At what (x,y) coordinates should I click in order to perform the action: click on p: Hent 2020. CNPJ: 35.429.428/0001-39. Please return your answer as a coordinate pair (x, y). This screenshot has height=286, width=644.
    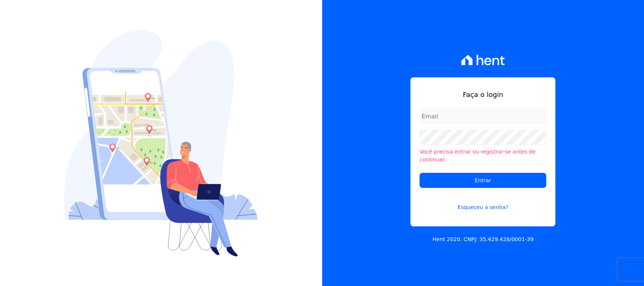
    Looking at the image, I should click on (483, 239).